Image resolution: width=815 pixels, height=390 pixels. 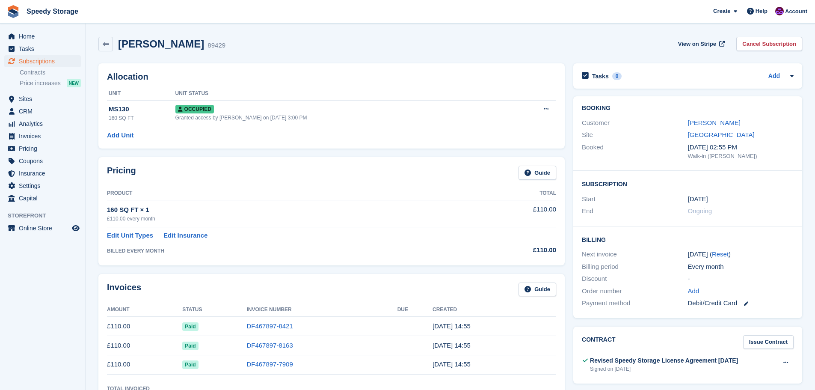 I want to click on span: Ongoing, so click(x=700, y=211).